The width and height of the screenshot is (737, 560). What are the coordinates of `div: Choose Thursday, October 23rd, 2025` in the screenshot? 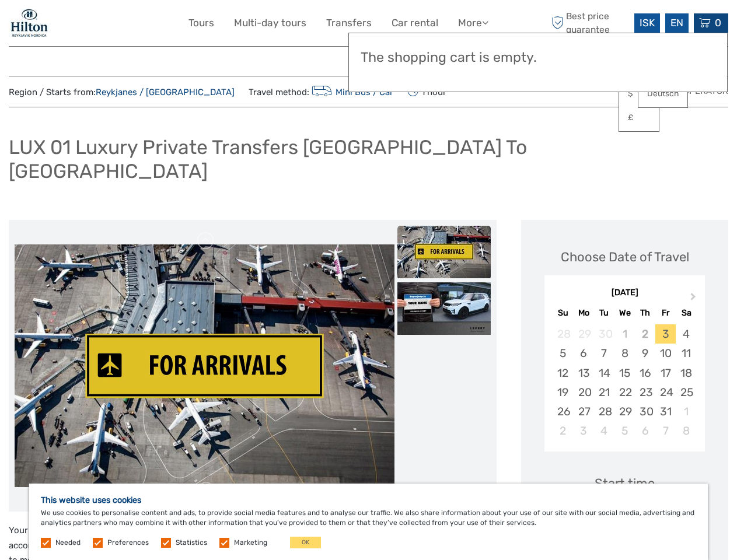 It's located at (645, 392).